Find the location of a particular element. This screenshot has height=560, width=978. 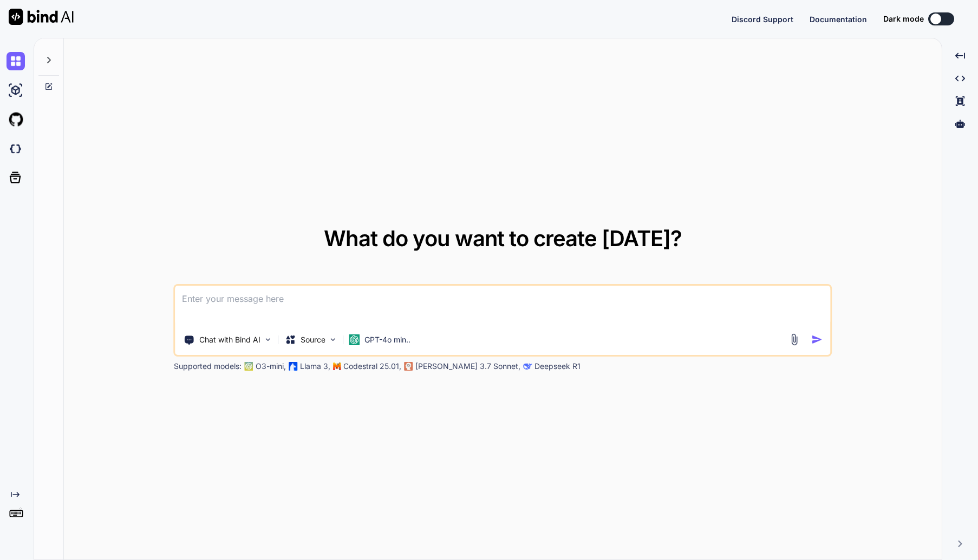

img: ai-studio is located at coordinates (15, 91).